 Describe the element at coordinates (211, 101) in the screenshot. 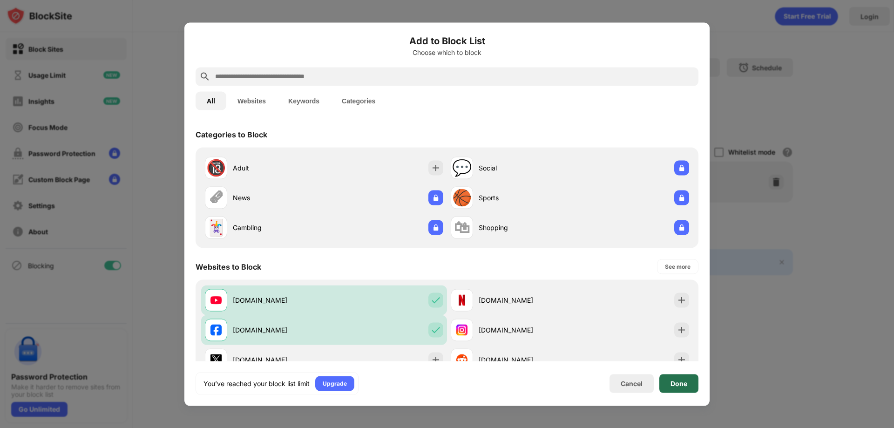

I see `button: All` at that location.